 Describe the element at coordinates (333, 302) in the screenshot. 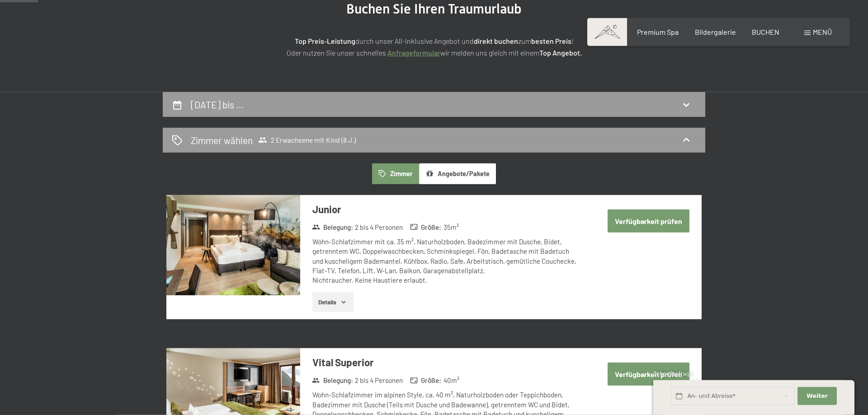

I see `button: Details` at that location.